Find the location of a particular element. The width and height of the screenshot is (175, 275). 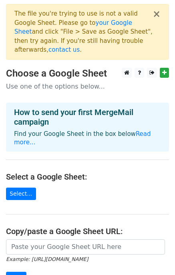

h4: Copy/paste a Google Sheet URL: is located at coordinates (87, 231).